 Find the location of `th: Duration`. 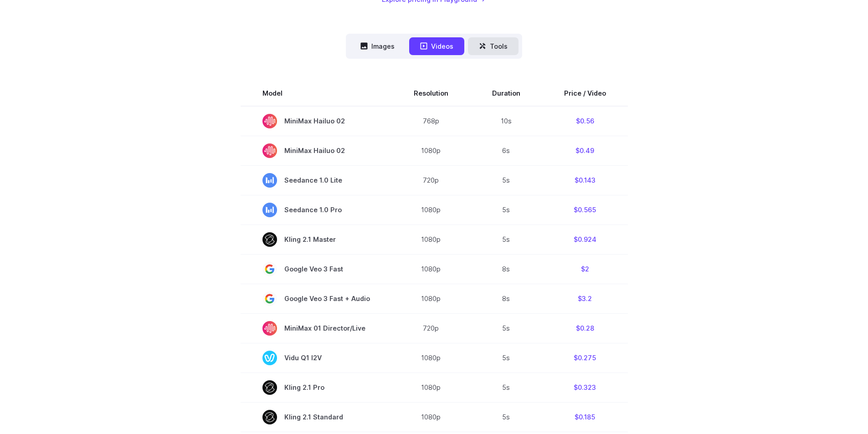

th: Duration is located at coordinates (506, 93).